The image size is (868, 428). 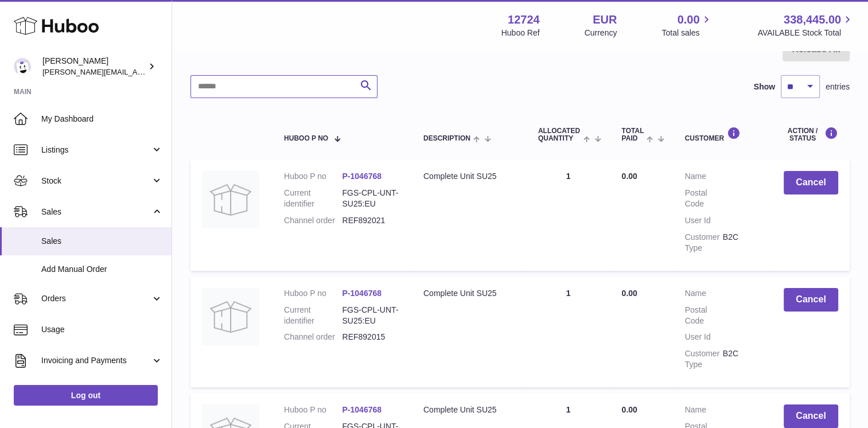 I want to click on span: Huboo P no, so click(x=306, y=138).